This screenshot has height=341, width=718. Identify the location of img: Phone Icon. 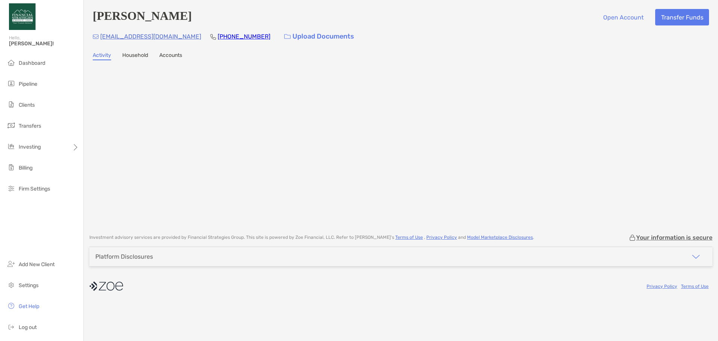
(213, 37).